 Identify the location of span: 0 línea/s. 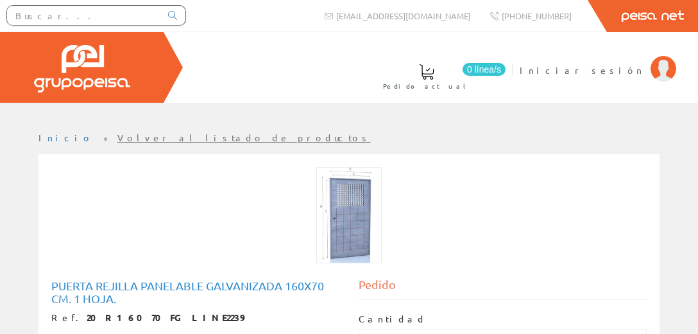
(484, 69).